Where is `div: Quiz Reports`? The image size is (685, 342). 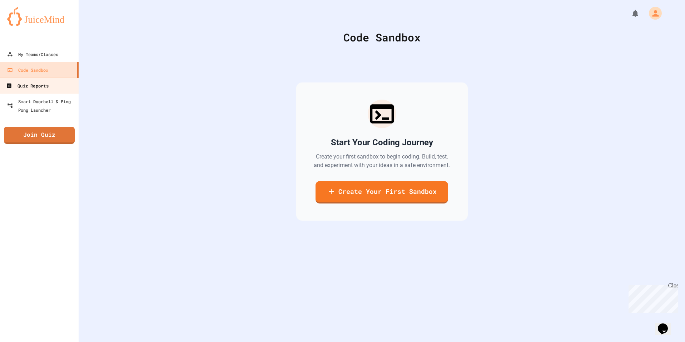 div: Quiz Reports is located at coordinates (27, 86).